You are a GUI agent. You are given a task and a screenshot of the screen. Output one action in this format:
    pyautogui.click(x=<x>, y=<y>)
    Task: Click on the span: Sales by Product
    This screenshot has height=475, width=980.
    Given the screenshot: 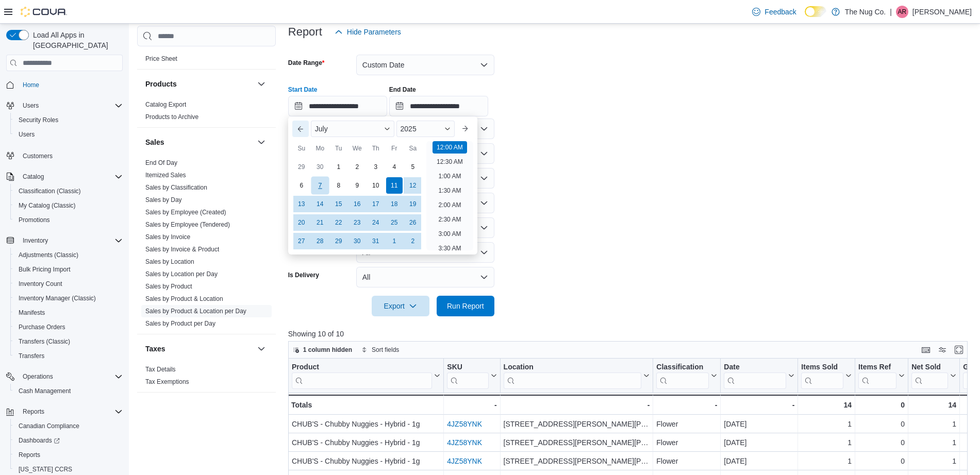 What is the action you would take?
    pyautogui.click(x=168, y=287)
    